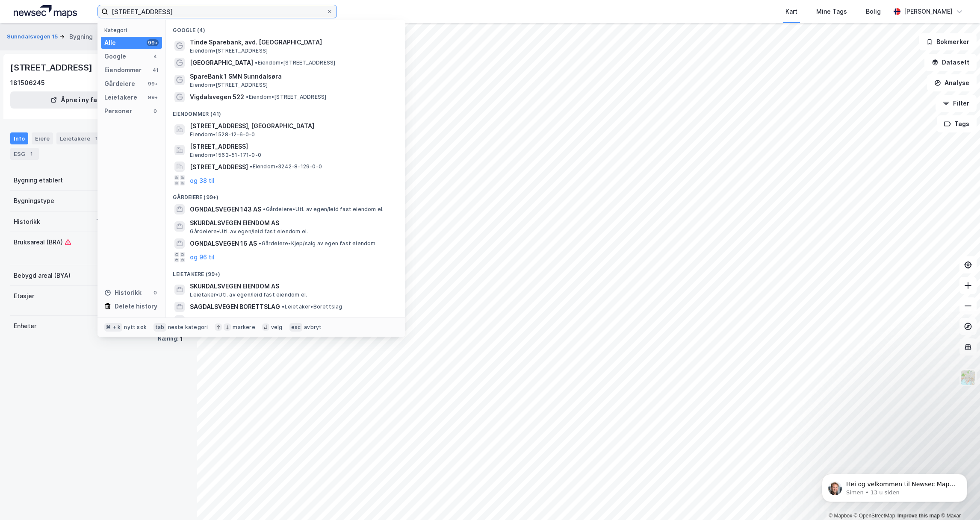 The width and height of the screenshot is (980, 520). What do you see at coordinates (222, 134) in the screenshot?
I see `span: Eiendom • 1528-12-6-0-0` at bounding box center [222, 134].